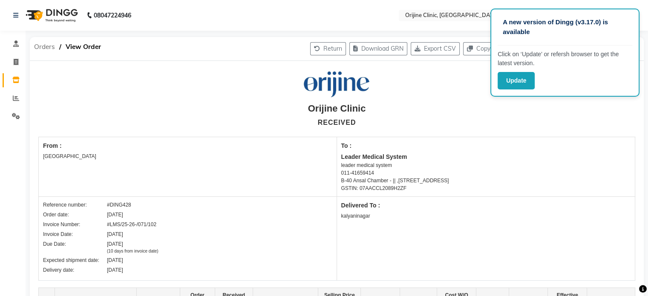 This screenshot has height=296, width=648. I want to click on div: Invoice Number:, so click(75, 225).